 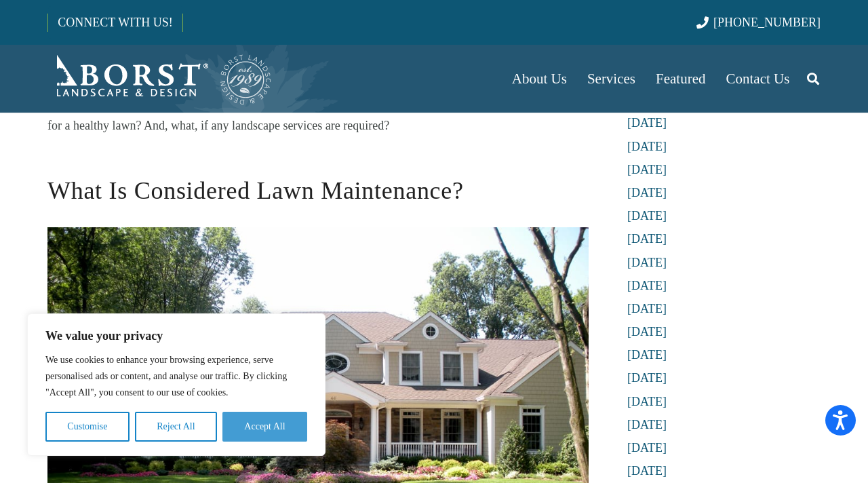 What do you see at coordinates (611, 79) in the screenshot?
I see `a: Services` at bounding box center [611, 79].